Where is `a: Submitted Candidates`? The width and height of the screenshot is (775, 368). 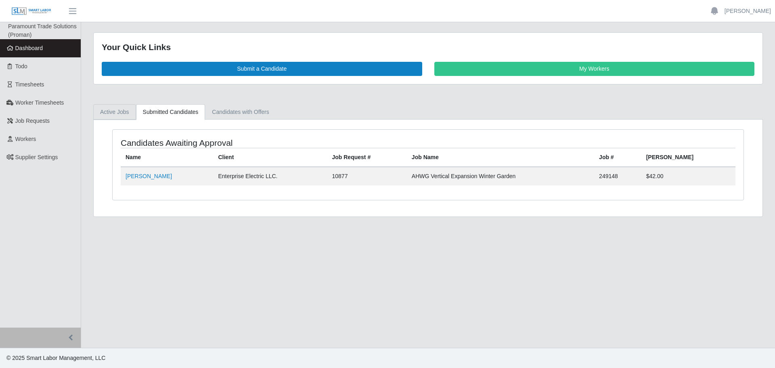 a: Submitted Candidates is located at coordinates (171, 112).